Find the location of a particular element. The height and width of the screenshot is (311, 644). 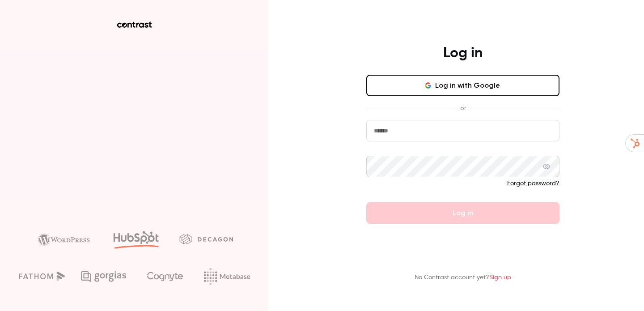

a: Sign up is located at coordinates (500, 278).